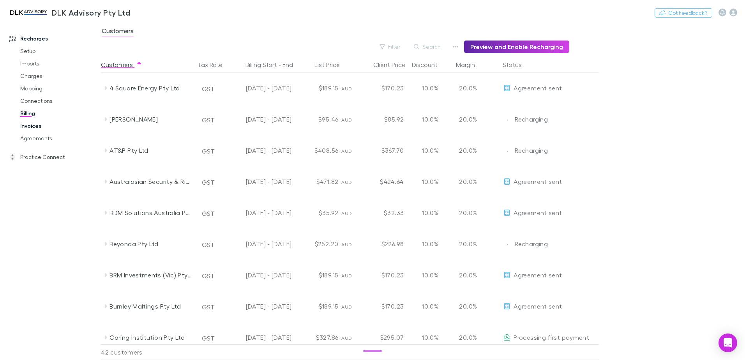 The height and width of the screenshot is (360, 745). What do you see at coordinates (318, 182) in the screenshot?
I see `div: $471.82` at bounding box center [318, 182].